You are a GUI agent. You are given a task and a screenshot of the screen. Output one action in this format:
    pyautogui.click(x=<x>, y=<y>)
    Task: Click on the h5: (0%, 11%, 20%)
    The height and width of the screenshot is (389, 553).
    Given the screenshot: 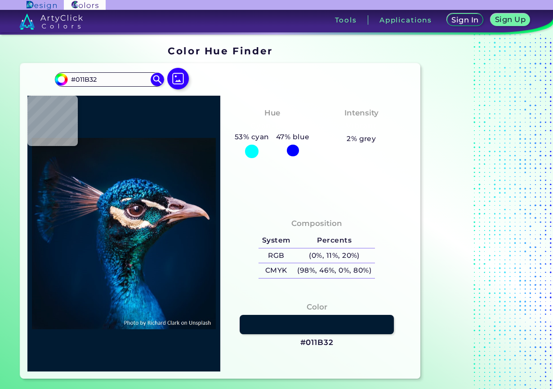 What is the action you would take?
    pyautogui.click(x=334, y=256)
    